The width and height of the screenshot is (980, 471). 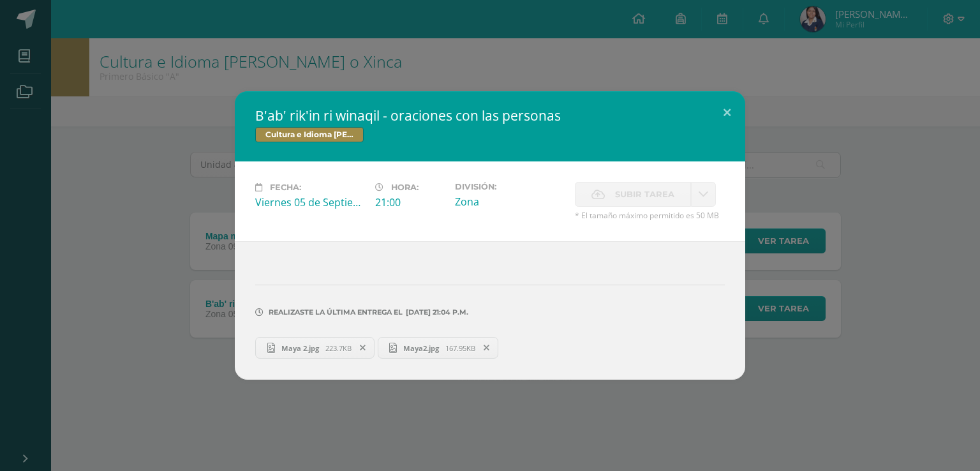 What do you see at coordinates (509, 187) in the screenshot?
I see `label: División:` at bounding box center [509, 187].